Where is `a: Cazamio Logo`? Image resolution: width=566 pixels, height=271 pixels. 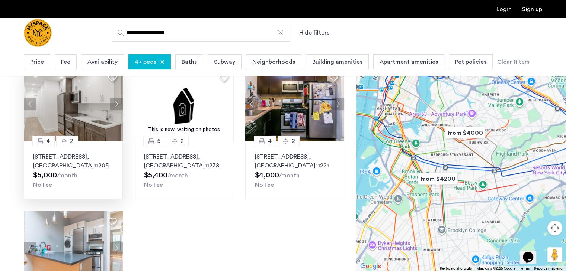 a: Cazamio Logo is located at coordinates (38, 33).